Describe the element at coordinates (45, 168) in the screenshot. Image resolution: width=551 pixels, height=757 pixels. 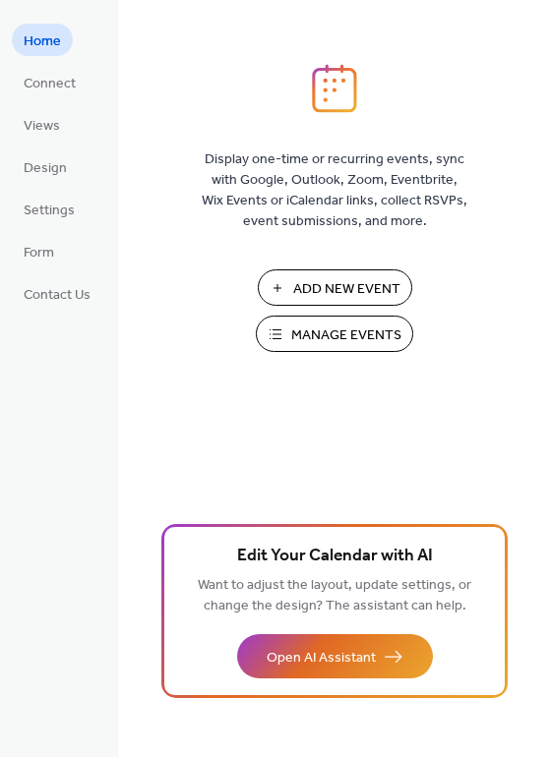
I see `span: Design` at that location.